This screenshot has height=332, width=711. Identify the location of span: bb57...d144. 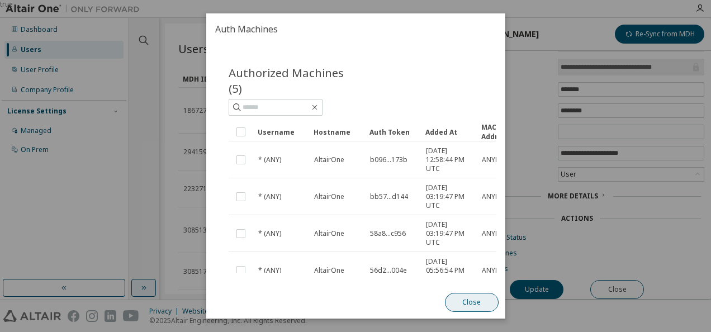
(389, 197).